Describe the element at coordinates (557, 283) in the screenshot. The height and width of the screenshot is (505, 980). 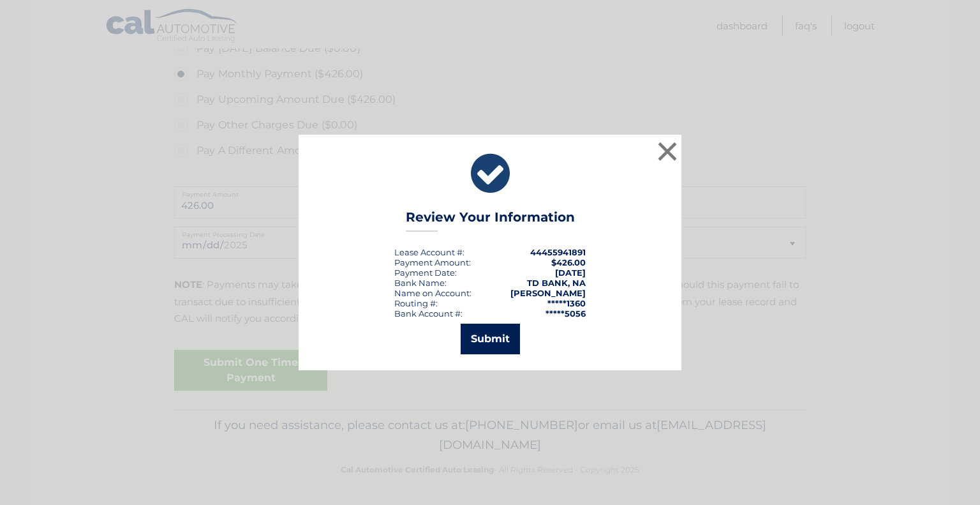
I see `strong: TD BANK, NA` at that location.